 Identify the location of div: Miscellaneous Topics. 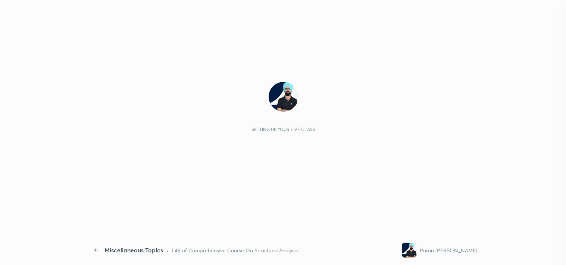
(133, 251).